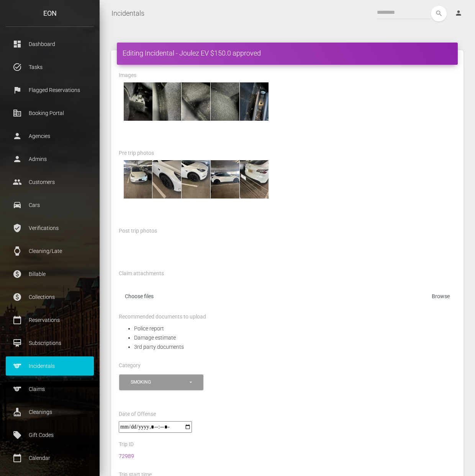  I want to click on a: people Customers, so click(50, 182).